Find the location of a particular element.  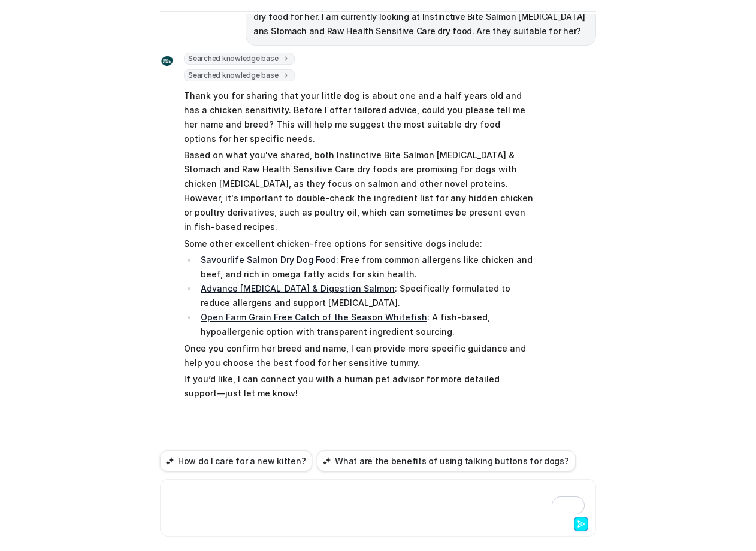

li: : Free from common allergens like chicken and beef, and rich in omega fatty acids for skin health. is located at coordinates (366, 267).